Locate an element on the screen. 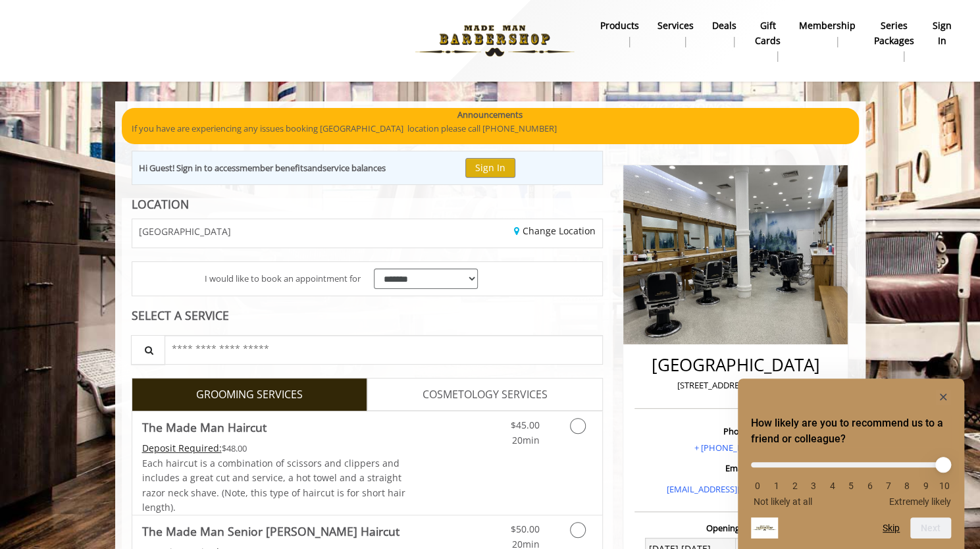  div: $48.00 is located at coordinates (275, 448).